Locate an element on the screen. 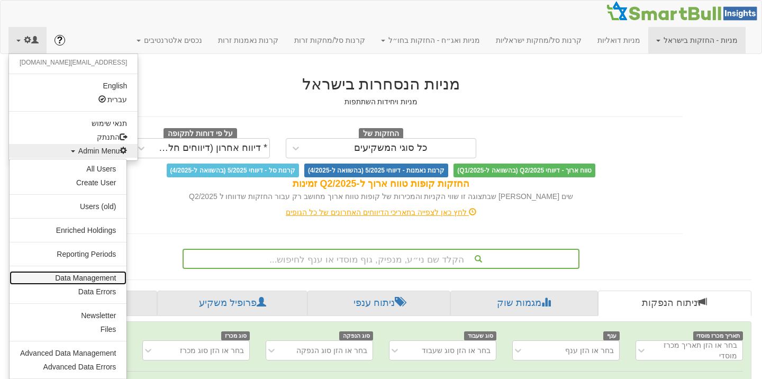 The image size is (762, 379). span: Admin Menu is located at coordinates (103, 151).